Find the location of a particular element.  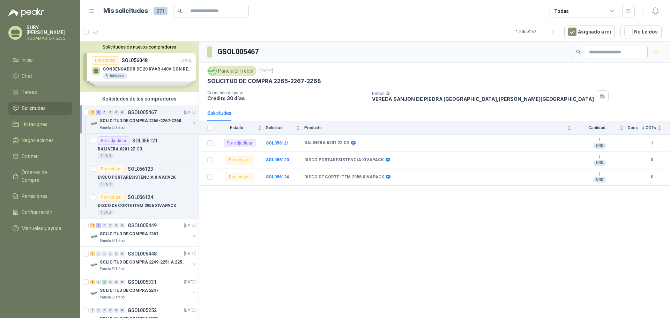

div: 2 is located at coordinates (92, 112).